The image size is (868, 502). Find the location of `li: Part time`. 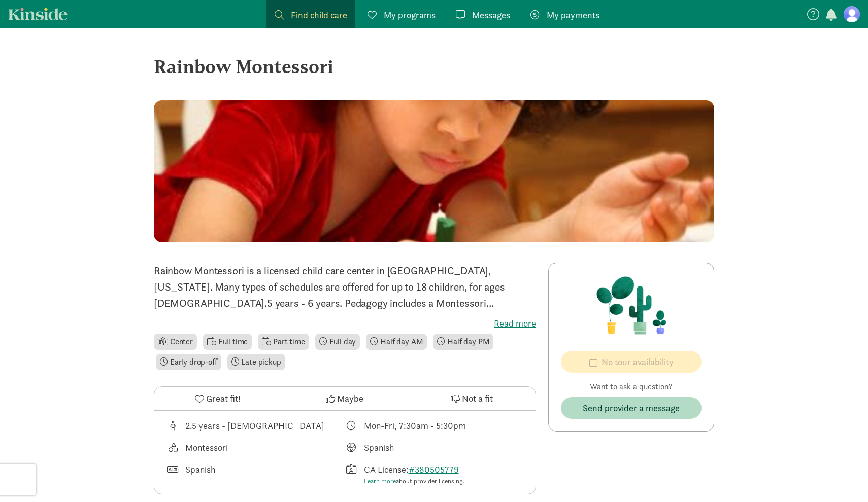

li: Part time is located at coordinates (283, 342).